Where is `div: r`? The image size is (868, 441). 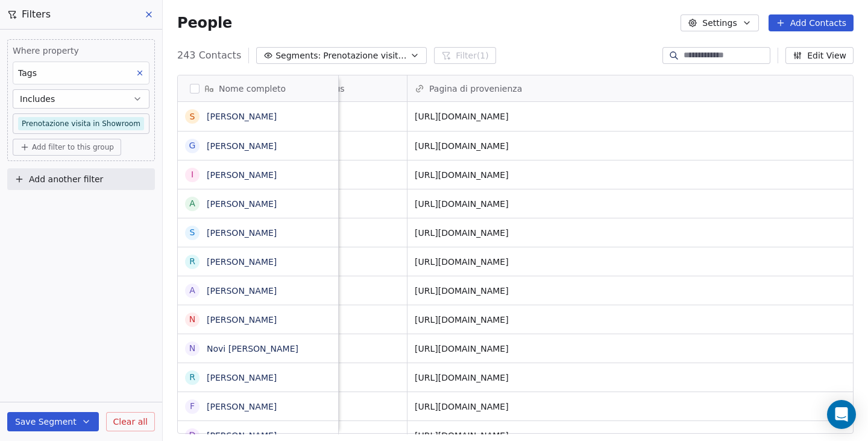
div: r is located at coordinates (192, 261).